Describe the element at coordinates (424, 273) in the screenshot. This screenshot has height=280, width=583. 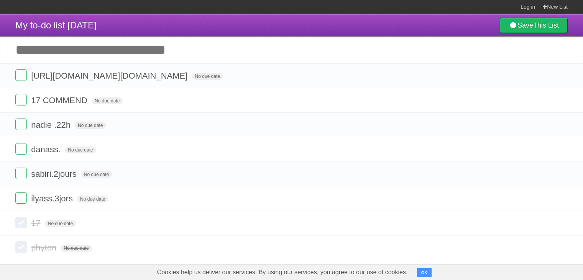
I see `button: OK` at that location.